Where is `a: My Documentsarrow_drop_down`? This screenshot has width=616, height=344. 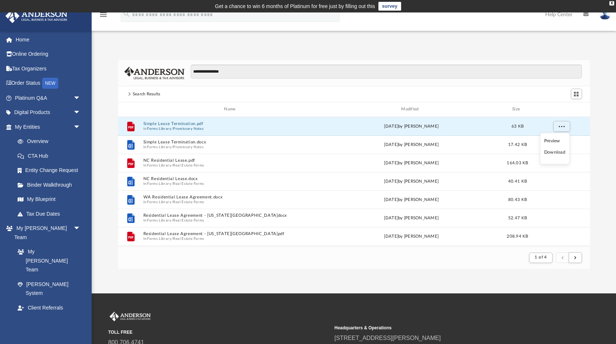
a: My Documentsarrow_drop_down is located at coordinates (47, 322).